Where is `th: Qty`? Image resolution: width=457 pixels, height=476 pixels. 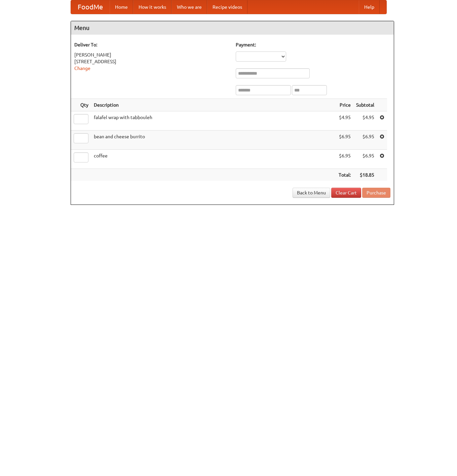 th: Qty is located at coordinates (81, 105).